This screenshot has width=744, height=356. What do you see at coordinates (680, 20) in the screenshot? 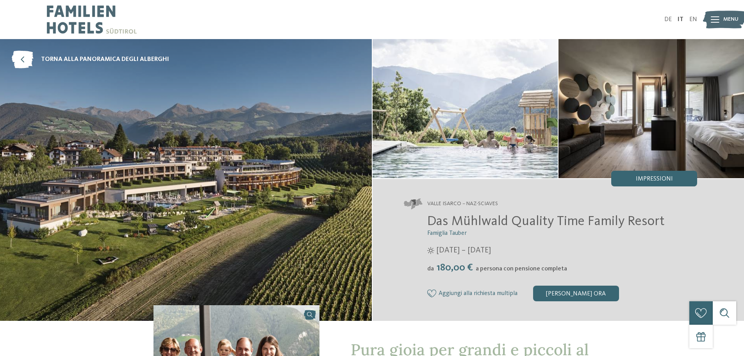
I see `a: IT` at bounding box center [680, 20].